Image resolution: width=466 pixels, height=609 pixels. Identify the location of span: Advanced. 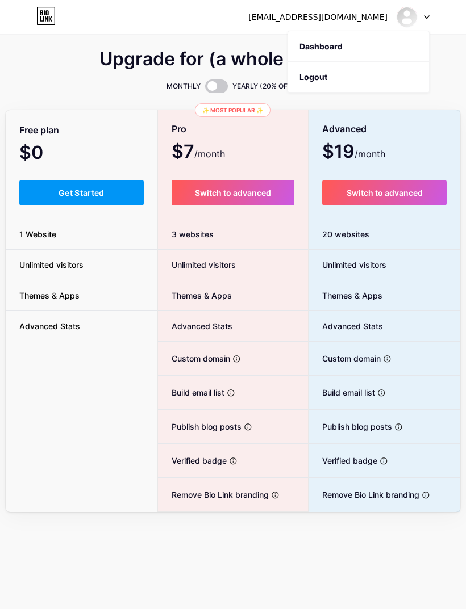
(344, 129).